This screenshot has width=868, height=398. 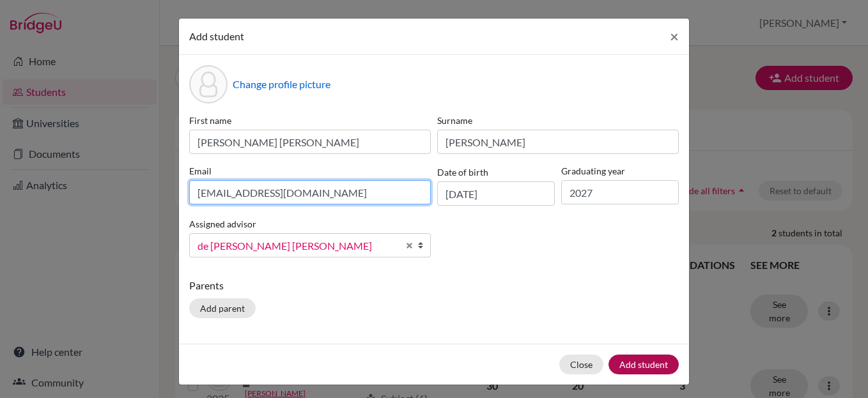 I want to click on p: Parents, so click(x=434, y=285).